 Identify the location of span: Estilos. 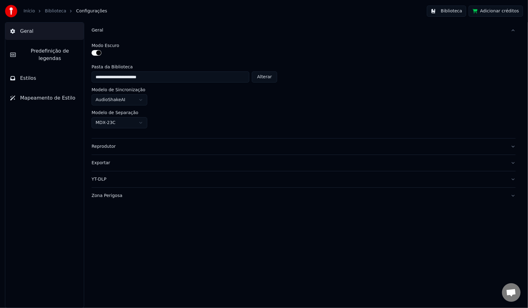
(28, 78).